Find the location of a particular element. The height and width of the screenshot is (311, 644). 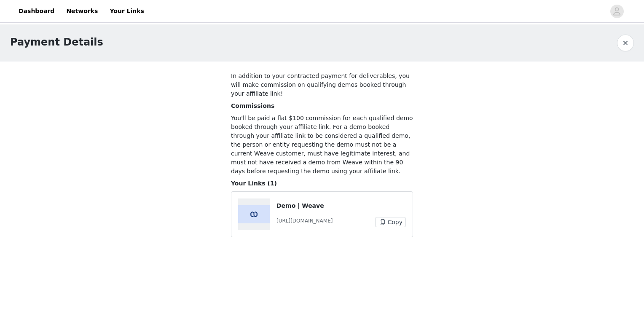

h2: Your Links (1) is located at coordinates (322, 183).